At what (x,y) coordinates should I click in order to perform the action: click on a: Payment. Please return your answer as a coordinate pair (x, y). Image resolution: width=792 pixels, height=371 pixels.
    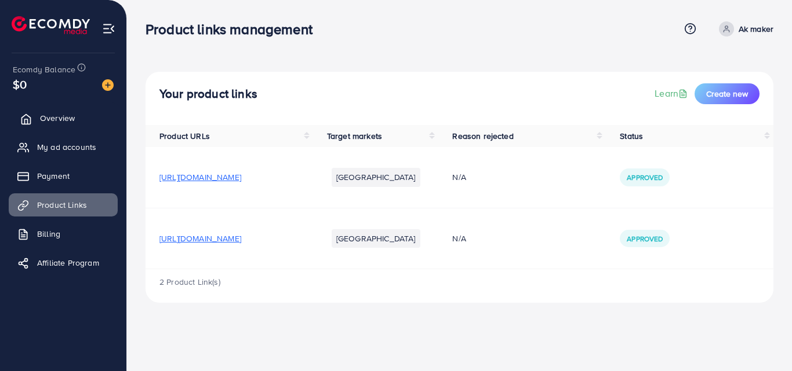
    Looking at the image, I should click on (63, 176).